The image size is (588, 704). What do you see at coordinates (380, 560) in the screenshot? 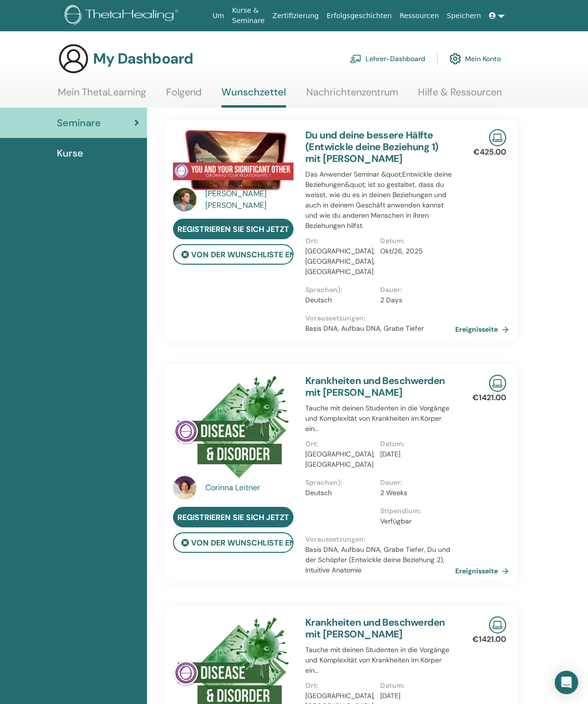
I see `p: Basis DNA, Aufbau DNA, Grabe Tiefer, Du und der Schöpfer (Entwickle deine Beziehung 2), Intuitive...` at bounding box center [380, 560].